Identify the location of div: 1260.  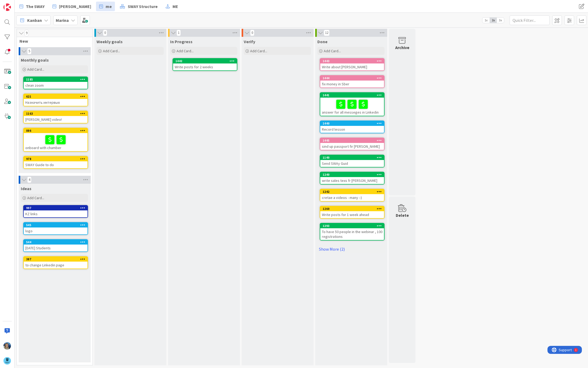
(353, 209).